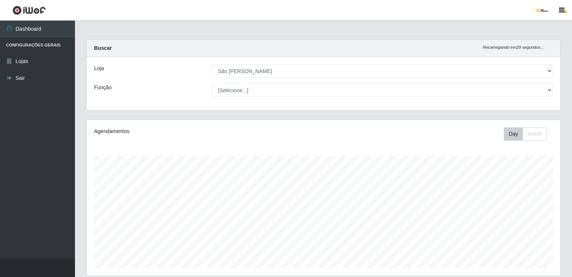  I want to click on strong: Buscar, so click(103, 48).